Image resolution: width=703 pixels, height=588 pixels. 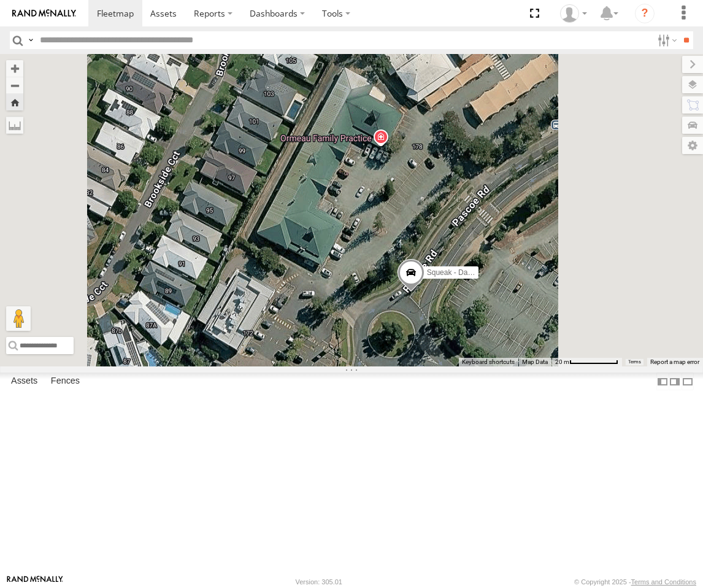 What do you see at coordinates (488, 362) in the screenshot?
I see `button: Keyboard shortcuts` at bounding box center [488, 362].